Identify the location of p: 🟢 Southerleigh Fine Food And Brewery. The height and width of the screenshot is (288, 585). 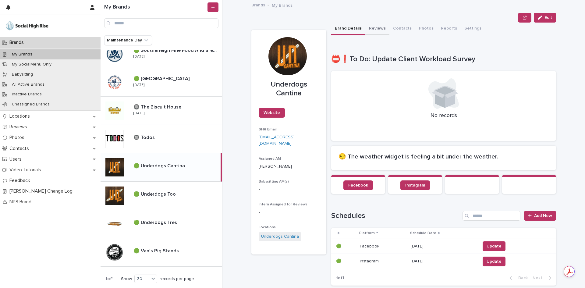
(177, 50).